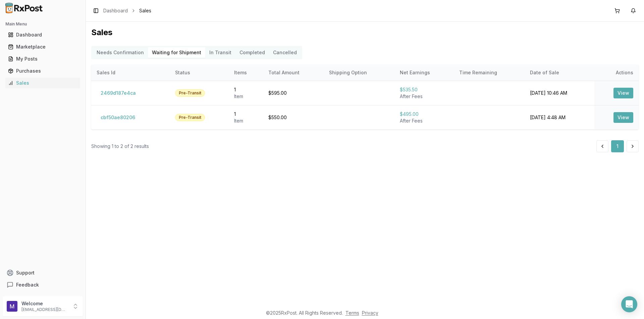 The image size is (644, 319). Describe the element at coordinates (370, 313) in the screenshot. I see `a: Privacy` at that location.